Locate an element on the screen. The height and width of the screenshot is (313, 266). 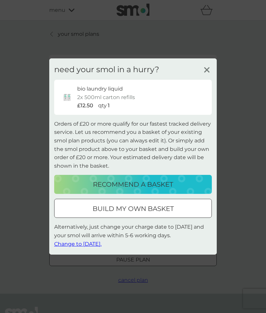
button: build my own basket is located at coordinates (133, 208).